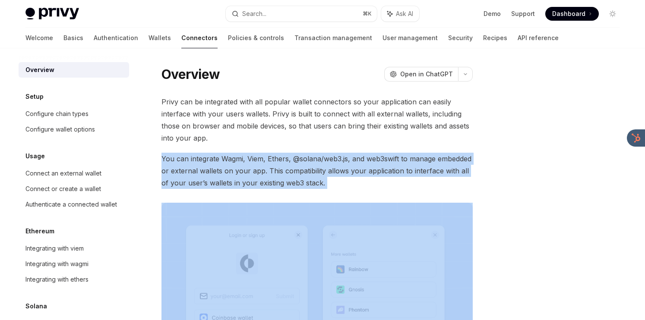 Image resolution: width=645 pixels, height=320 pixels. What do you see at coordinates (63, 173) in the screenshot?
I see `div: Connect an external wallet` at bounding box center [63, 173].